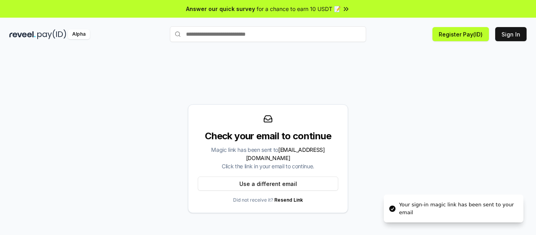  I want to click on p: Did not receive it?, so click(268, 200).